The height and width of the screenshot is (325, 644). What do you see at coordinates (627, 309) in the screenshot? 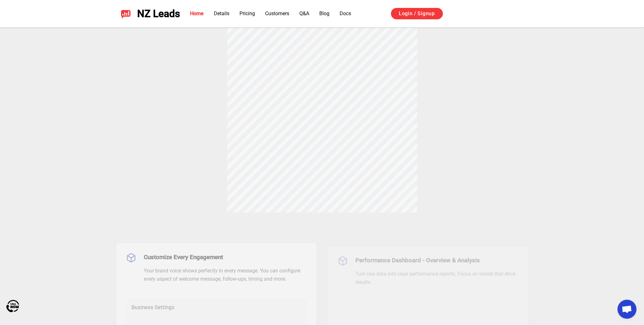
I see `div: Open chat` at bounding box center [627, 309].